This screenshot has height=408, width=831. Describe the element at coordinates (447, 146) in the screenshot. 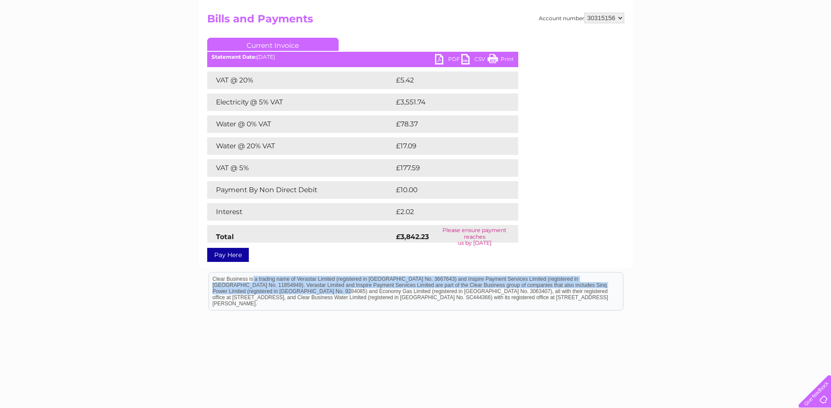

I see `td: £17.09` at that location.